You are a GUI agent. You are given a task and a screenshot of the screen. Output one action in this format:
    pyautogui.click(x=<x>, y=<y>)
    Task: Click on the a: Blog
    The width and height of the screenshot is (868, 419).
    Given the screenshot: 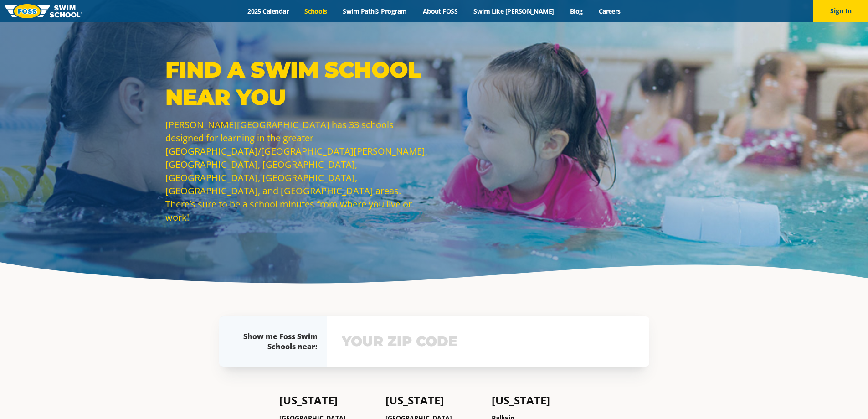 What is the action you would take?
    pyautogui.click(x=576, y=11)
    